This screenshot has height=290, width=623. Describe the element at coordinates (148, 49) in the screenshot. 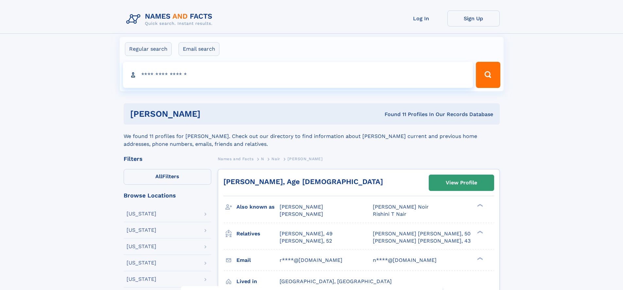

I see `label: Regular search` at that location.